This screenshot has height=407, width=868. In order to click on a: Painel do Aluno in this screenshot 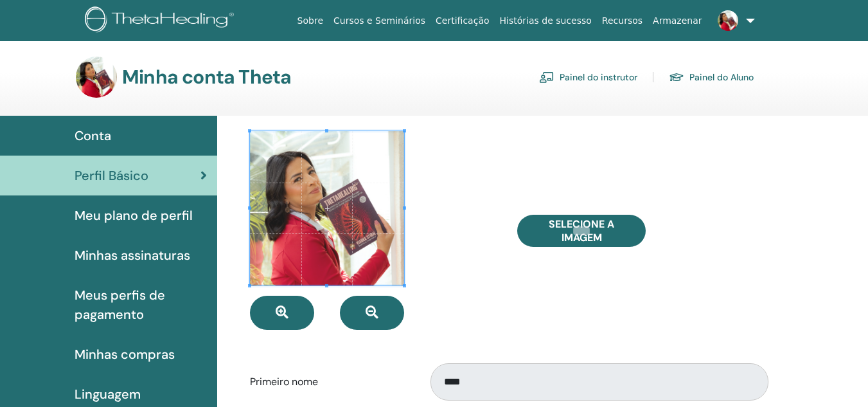, I will do `click(711, 77)`.